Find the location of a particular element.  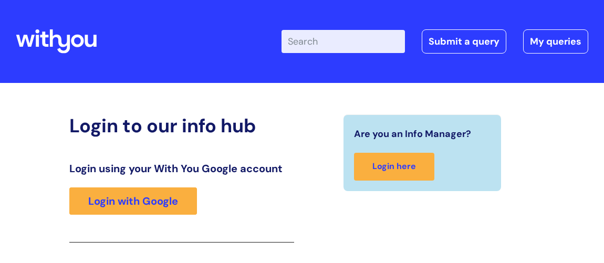

h3: Login using your With You Google account is located at coordinates (182, 169).